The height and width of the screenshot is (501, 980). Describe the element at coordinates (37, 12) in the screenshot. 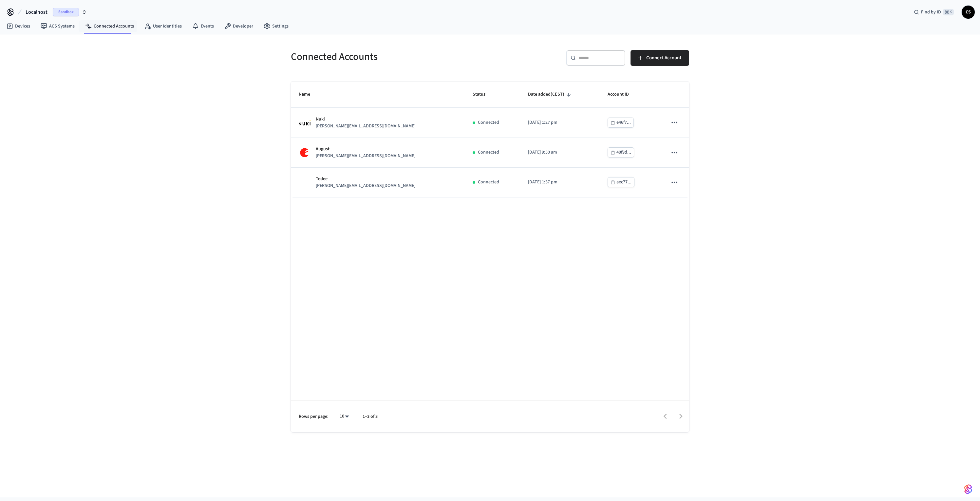

I see `span: Localhost` at that location.